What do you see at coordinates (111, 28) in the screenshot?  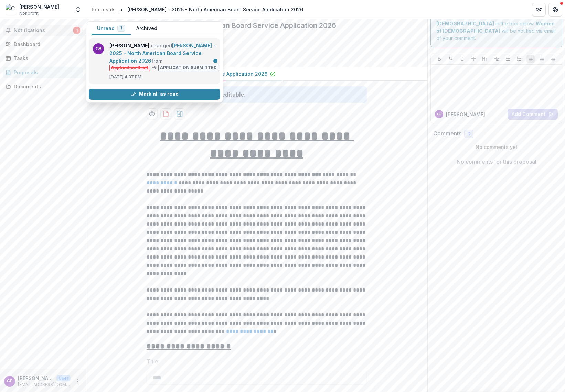 I see `button: Unread` at bounding box center [111, 28].